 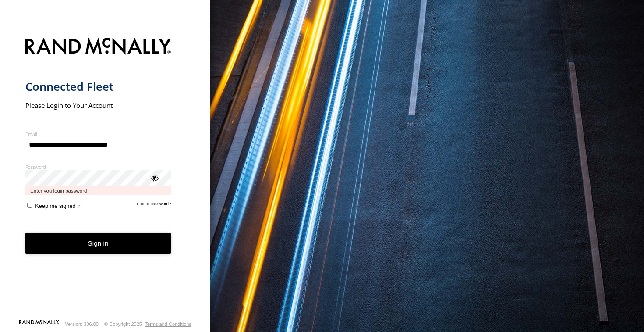 I want to click on span: Enter you login password, so click(x=98, y=190).